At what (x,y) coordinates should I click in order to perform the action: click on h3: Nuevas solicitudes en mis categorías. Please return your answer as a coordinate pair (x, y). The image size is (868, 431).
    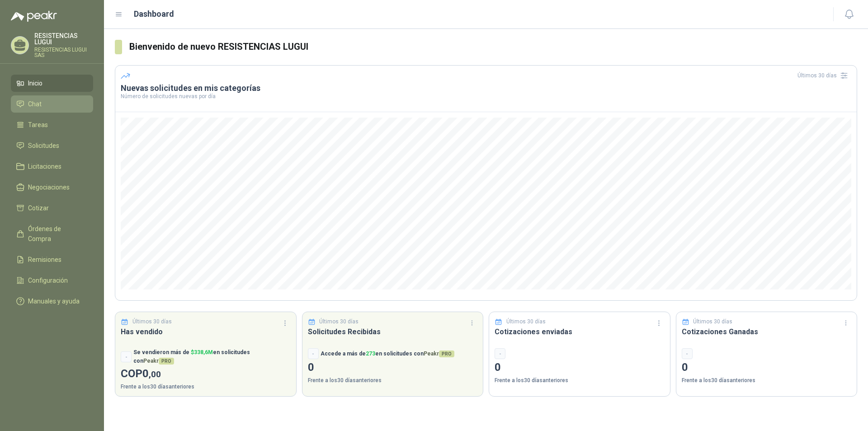
    Looking at the image, I should click on (486, 88).